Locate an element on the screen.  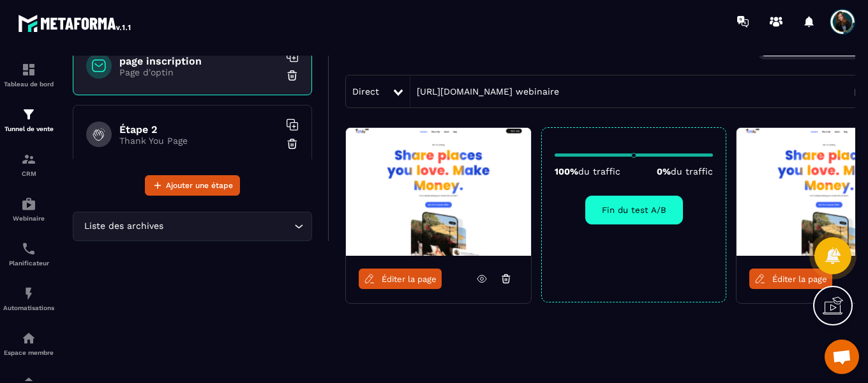
h6: page inscription is located at coordinates (199, 61).